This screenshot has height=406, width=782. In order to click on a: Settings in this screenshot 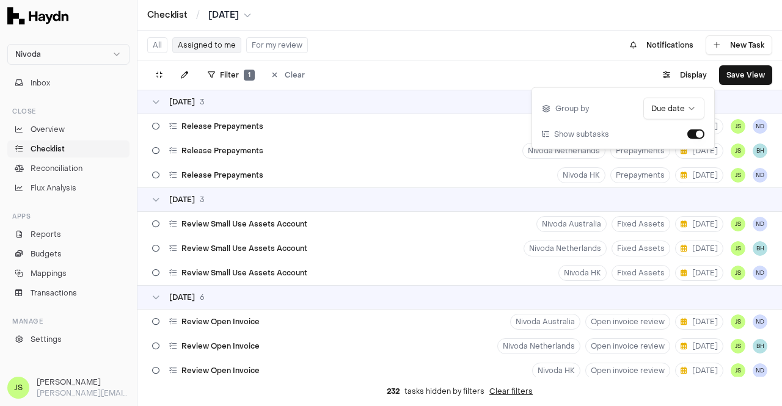, I will do `click(68, 340)`.